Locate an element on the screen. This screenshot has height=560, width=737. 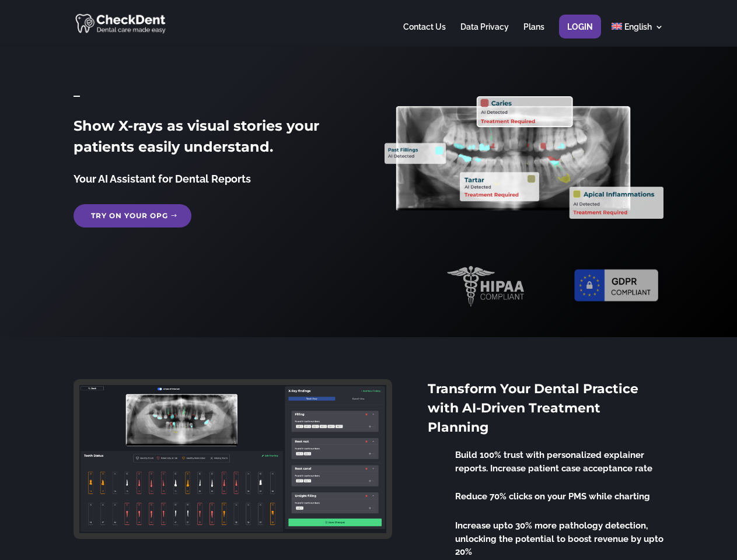
span: Increase upto 30% more pathology detection, unlocking the potential to boost revenue by upto 20% is located at coordinates (559, 538).